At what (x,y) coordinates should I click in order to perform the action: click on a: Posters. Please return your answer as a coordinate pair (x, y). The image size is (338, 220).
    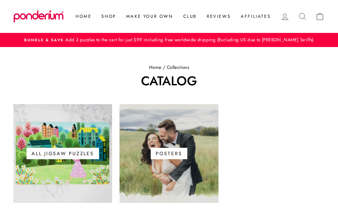
    Looking at the image, I should click on (169, 153).